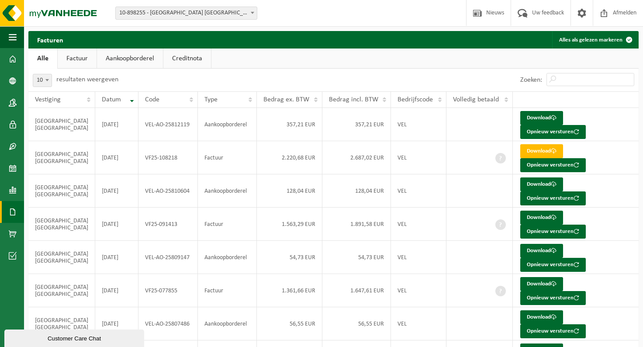 Image resolution: width=643 pixels, height=347 pixels. What do you see at coordinates (152, 100) in the screenshot?
I see `span: Code` at bounding box center [152, 100].